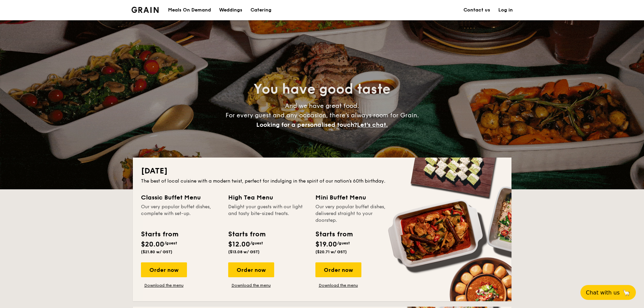  I want to click on div: Our very popular buffet dishes, complete with set-up., so click(181, 214).